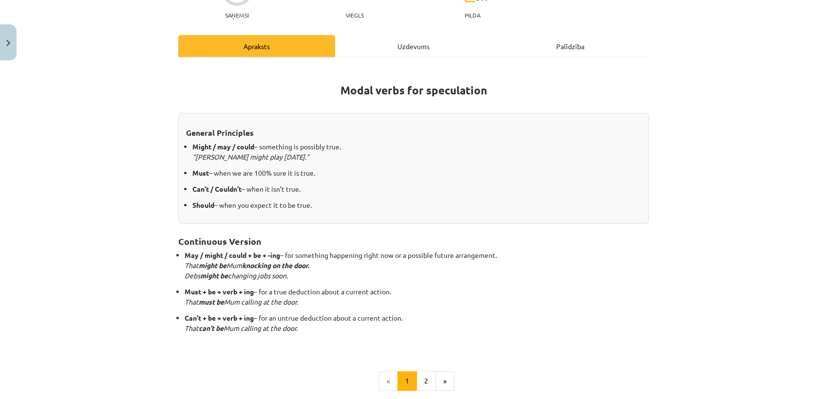 The width and height of the screenshot is (827, 399). Describe the element at coordinates (570, 46) in the screenshot. I see `div: Palīdzība` at that location.